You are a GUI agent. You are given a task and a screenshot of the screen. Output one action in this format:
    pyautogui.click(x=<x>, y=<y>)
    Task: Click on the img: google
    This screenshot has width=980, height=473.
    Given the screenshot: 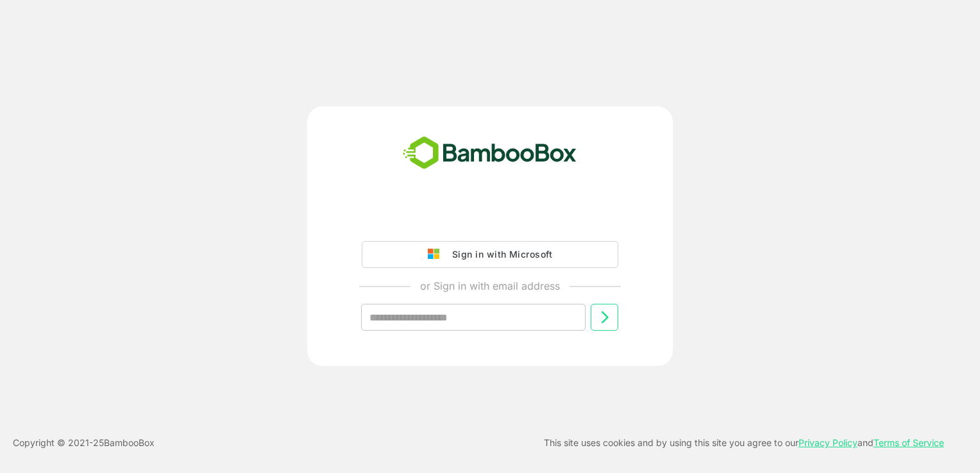 What is the action you would take?
    pyautogui.click(x=437, y=254)
    